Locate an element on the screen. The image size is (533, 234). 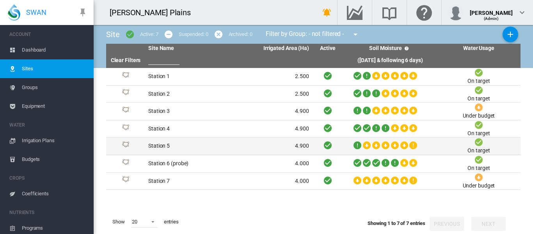
td: Station 1 is located at coordinates (187, 76).